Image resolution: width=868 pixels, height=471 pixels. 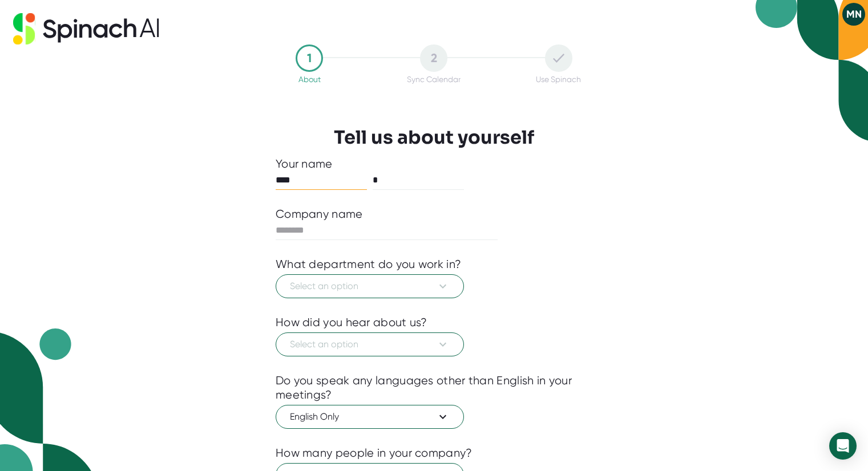 I want to click on div: Use Spinach, so click(x=558, y=79).